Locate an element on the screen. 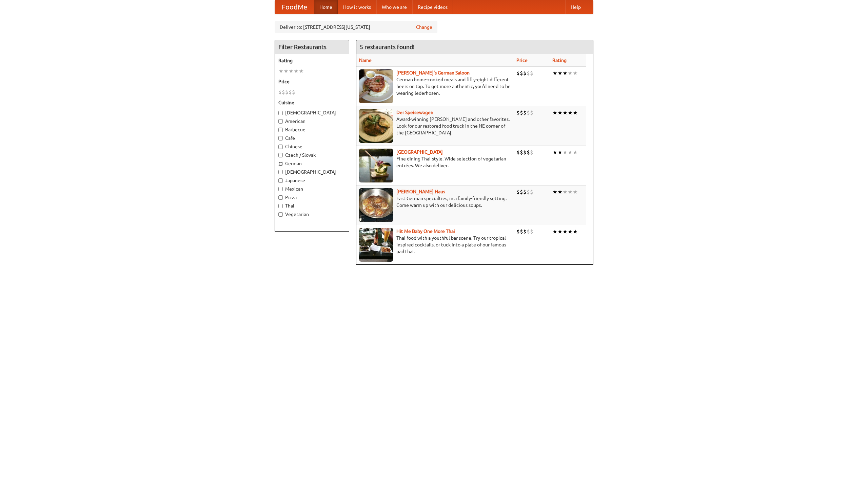 The height and width of the screenshot is (479, 868). h4: Filter Restaurants is located at coordinates (312, 47).